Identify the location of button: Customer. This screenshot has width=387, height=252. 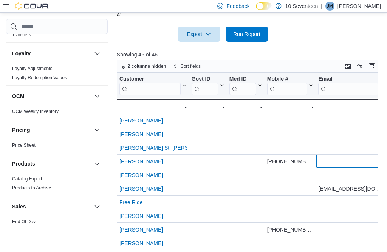
(153, 85).